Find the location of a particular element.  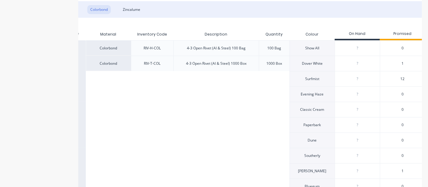

div: Southerly is located at coordinates (312, 155).